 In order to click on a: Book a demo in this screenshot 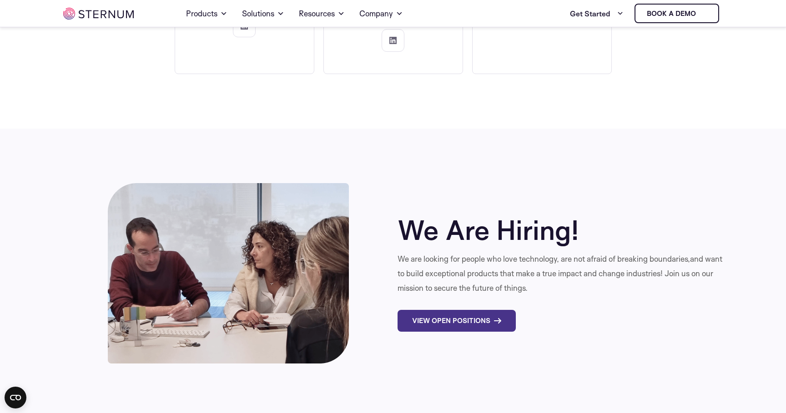, I will do `click(677, 13)`.